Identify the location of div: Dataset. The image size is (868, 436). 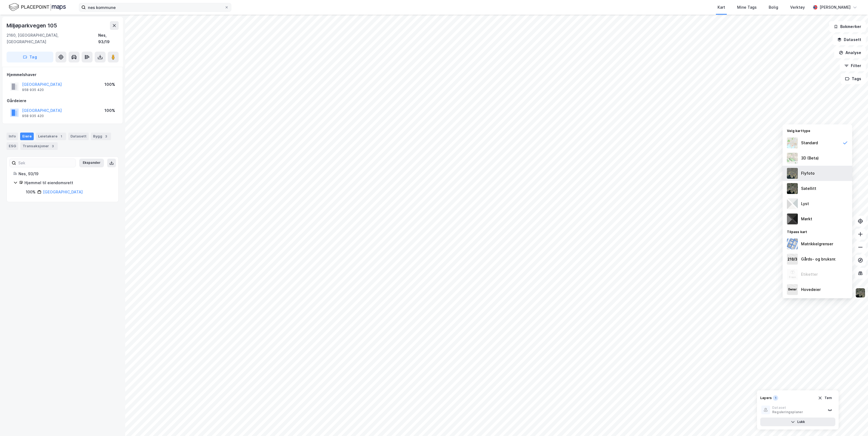
(787, 408).